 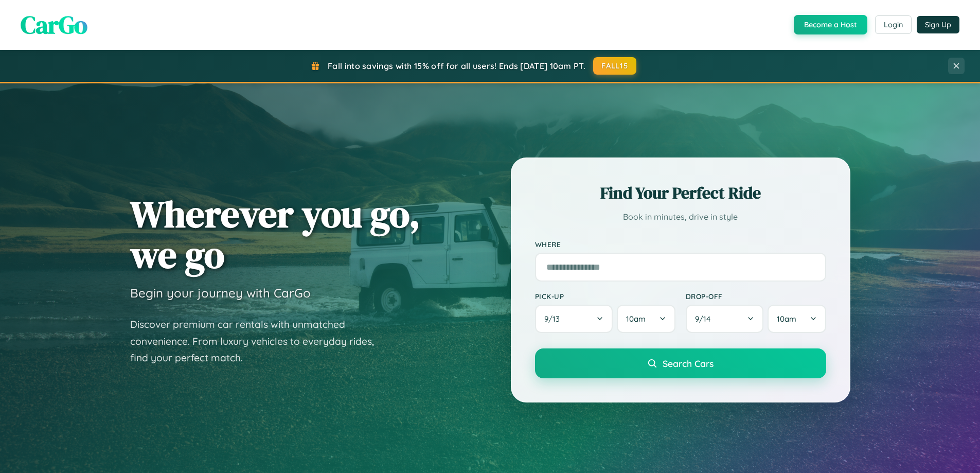 What do you see at coordinates (830, 25) in the screenshot?
I see `button: Become a Host` at bounding box center [830, 25].